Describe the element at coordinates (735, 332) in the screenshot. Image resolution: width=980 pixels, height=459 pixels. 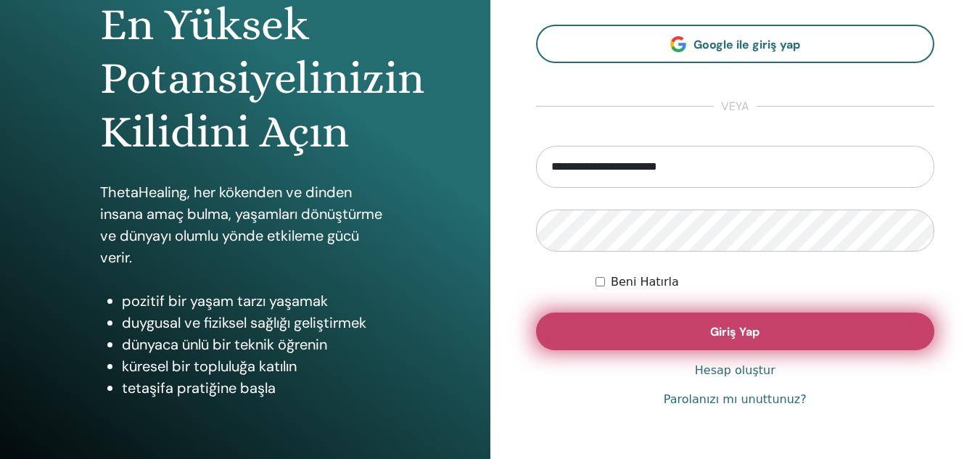
I see `span: Giriş Yap` at that location.